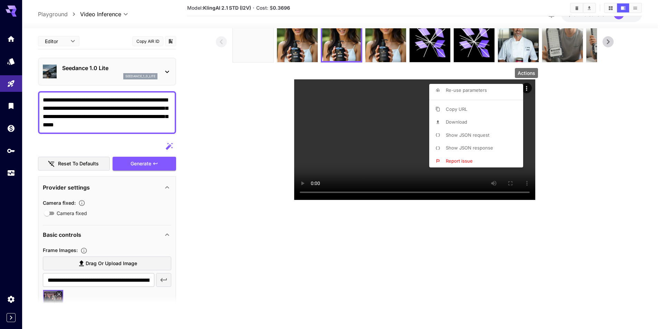  What do you see at coordinates (526, 73) in the screenshot?
I see `div: Actions` at bounding box center [526, 73].